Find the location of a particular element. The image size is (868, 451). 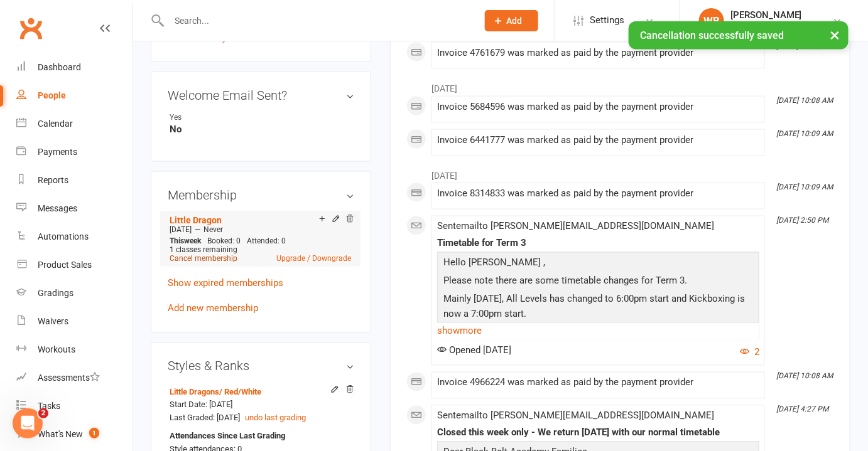

span: Settings is located at coordinates (607, 20).